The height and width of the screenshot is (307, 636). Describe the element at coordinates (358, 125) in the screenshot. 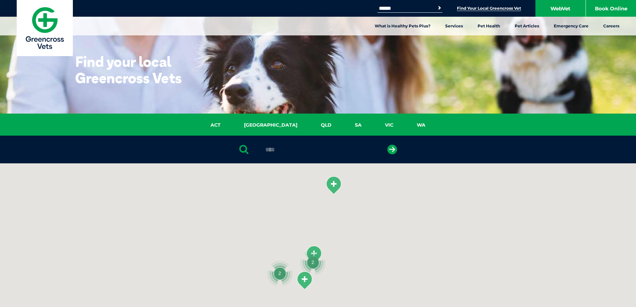

I see `a: SA` at that location.